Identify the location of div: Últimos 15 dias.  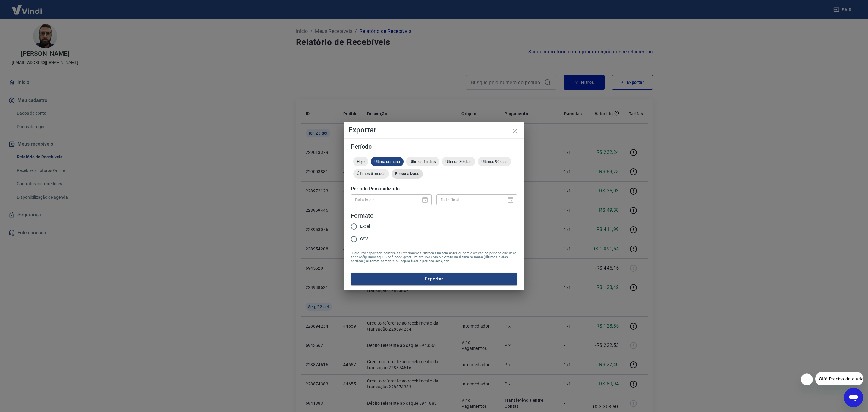
(423, 161).